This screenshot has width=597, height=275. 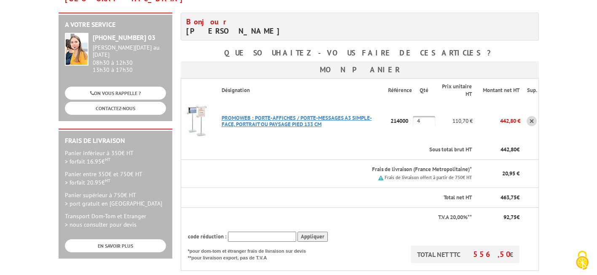 I want to click on a: EN SAVOIR PLUS, so click(x=115, y=246).